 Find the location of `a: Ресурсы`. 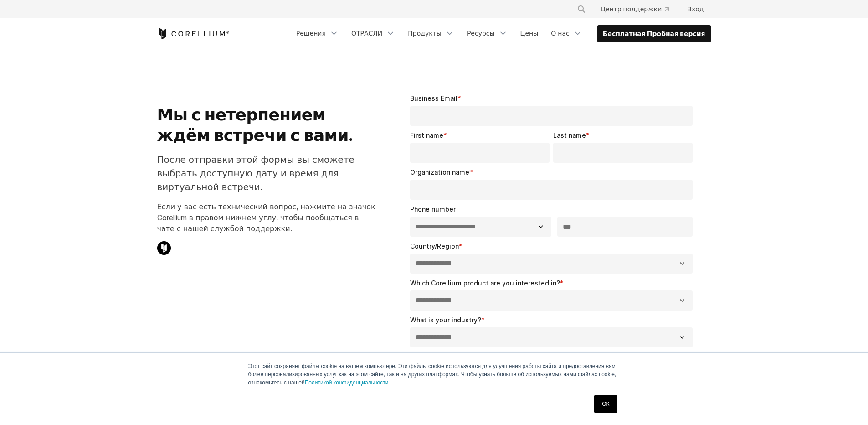

a: Ресурсы is located at coordinates (487, 33).